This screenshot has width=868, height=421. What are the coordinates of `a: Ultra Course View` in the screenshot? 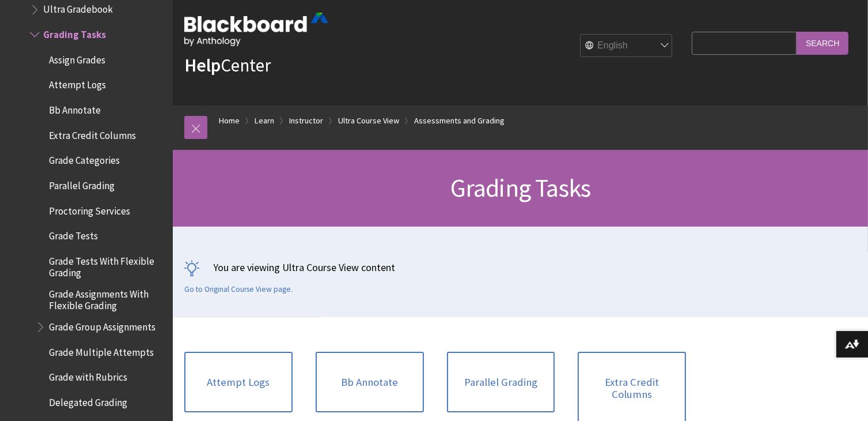 It's located at (368, 121).